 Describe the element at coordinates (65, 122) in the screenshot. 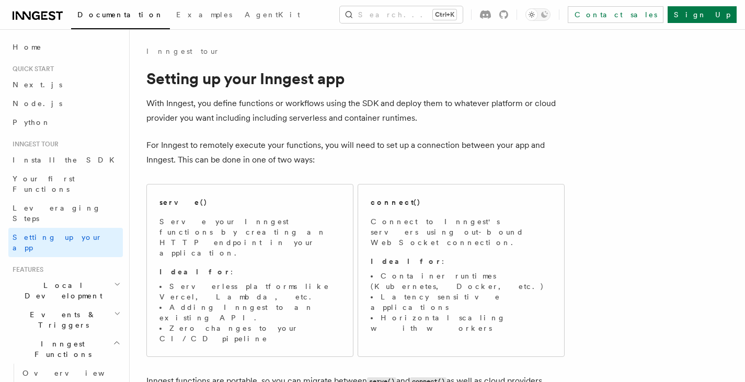

I see `a: Python` at that location.